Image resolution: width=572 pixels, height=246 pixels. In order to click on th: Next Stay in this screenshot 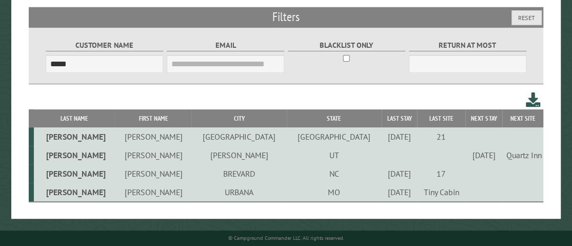, I will do `click(484, 118)`.